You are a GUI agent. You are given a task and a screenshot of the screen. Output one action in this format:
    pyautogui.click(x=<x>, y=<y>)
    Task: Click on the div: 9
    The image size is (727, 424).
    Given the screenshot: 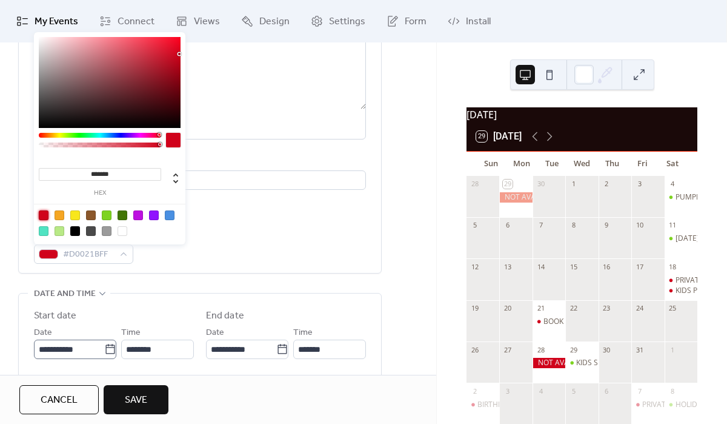 What is the action you would take?
    pyautogui.click(x=607, y=225)
    